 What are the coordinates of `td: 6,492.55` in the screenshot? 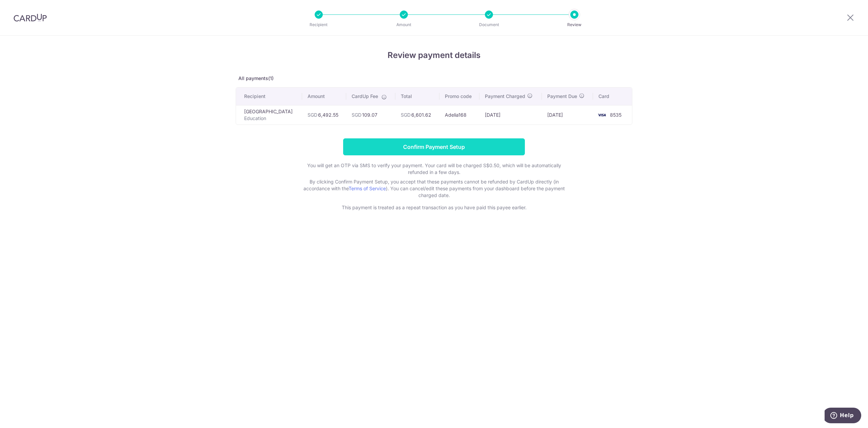 It's located at (324, 115).